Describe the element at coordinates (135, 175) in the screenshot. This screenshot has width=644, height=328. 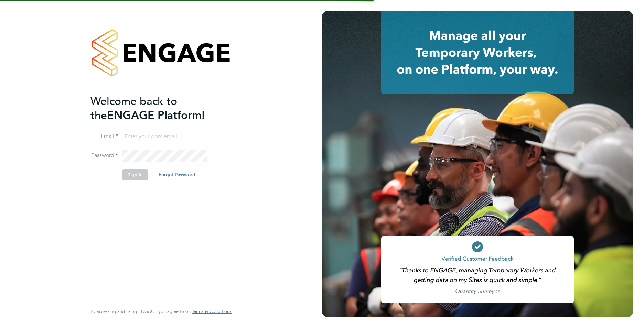
I see `button: Sign In` at that location.